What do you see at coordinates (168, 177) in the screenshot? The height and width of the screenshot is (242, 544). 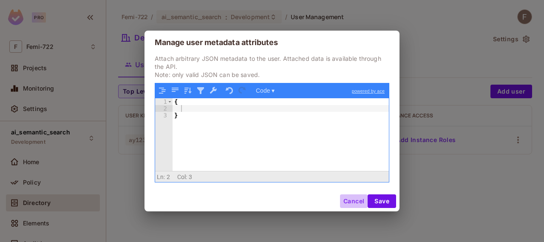 I see `span: 2` at bounding box center [168, 177].